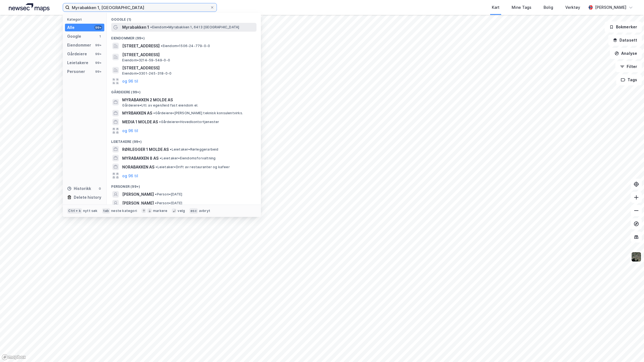  What do you see at coordinates (160, 105) in the screenshot?
I see `span: Gårdeiere • Utl. av egen/leid fast eiendom el.` at bounding box center [160, 105].